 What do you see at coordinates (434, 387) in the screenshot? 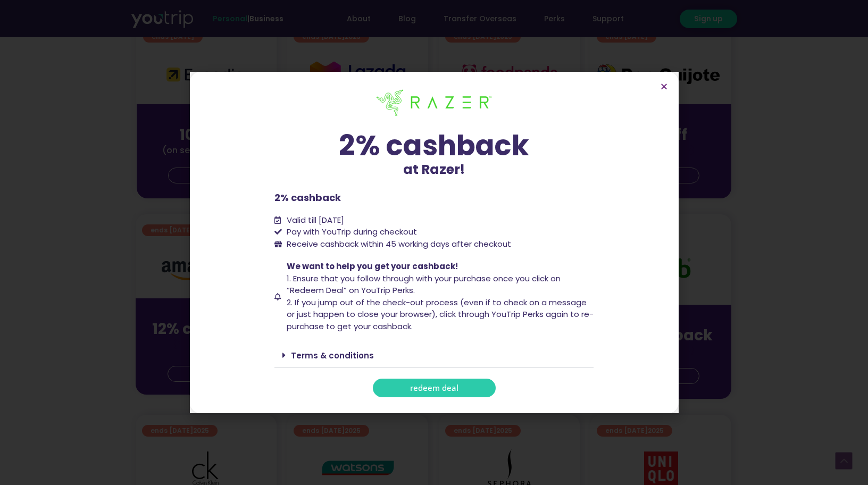
I see `a: redeem deal` at bounding box center [434, 387].